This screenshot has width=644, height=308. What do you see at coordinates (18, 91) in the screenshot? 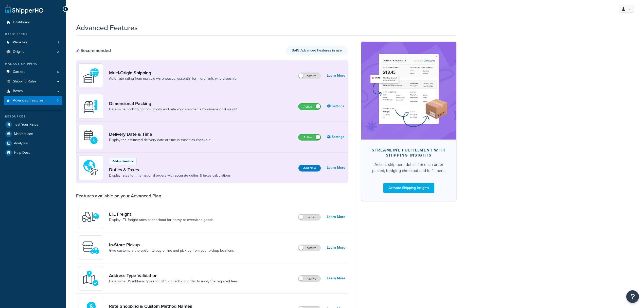
I see `span: Boxes` at bounding box center [18, 91].